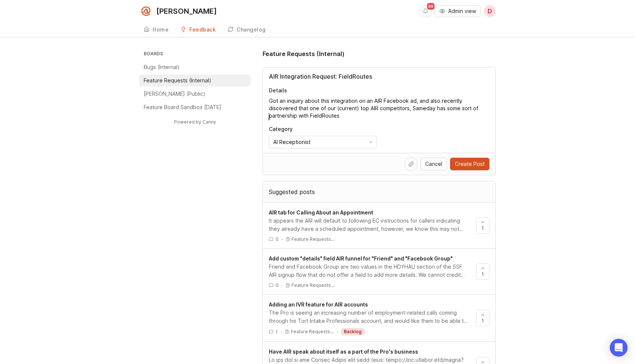  What do you see at coordinates (197, 54) in the screenshot?
I see `h3: Boards` at bounding box center [197, 54].